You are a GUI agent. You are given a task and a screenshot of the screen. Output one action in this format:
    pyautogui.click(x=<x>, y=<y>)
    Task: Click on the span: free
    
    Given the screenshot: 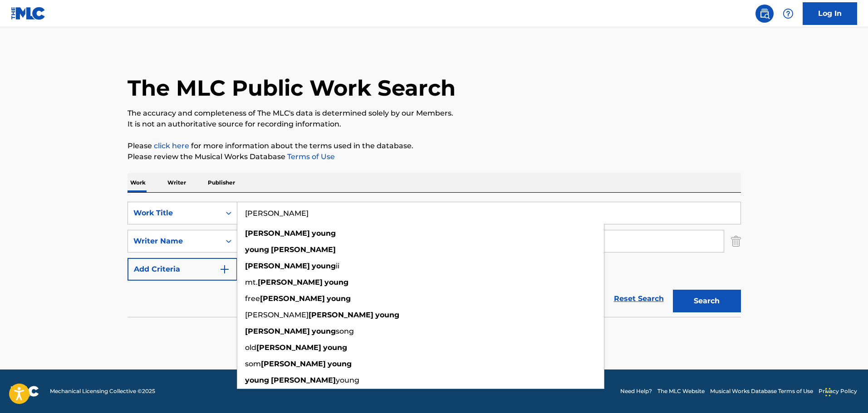 What is the action you would take?
    pyautogui.click(x=252, y=299)
    